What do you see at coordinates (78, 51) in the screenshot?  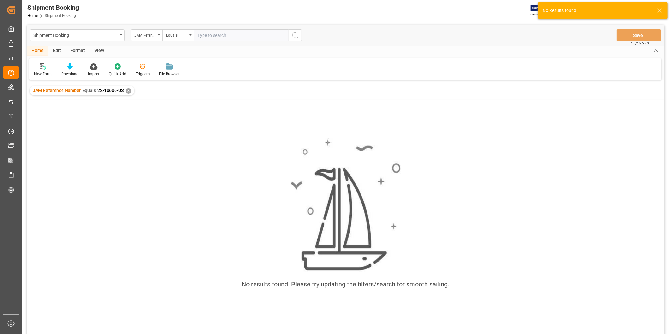 I see `div: Format` at bounding box center [78, 51].